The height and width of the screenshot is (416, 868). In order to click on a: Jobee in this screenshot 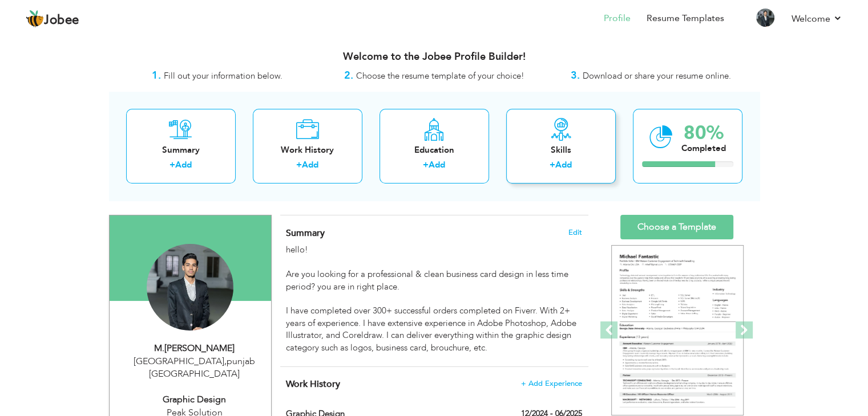, I will do `click(52, 19)`.